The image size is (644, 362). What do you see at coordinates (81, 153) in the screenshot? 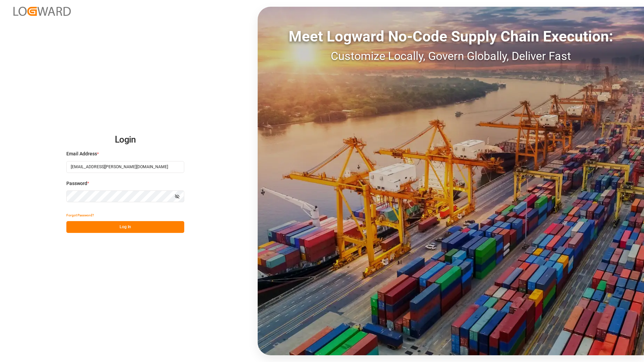
I see `span: Email Address` at bounding box center [81, 153].